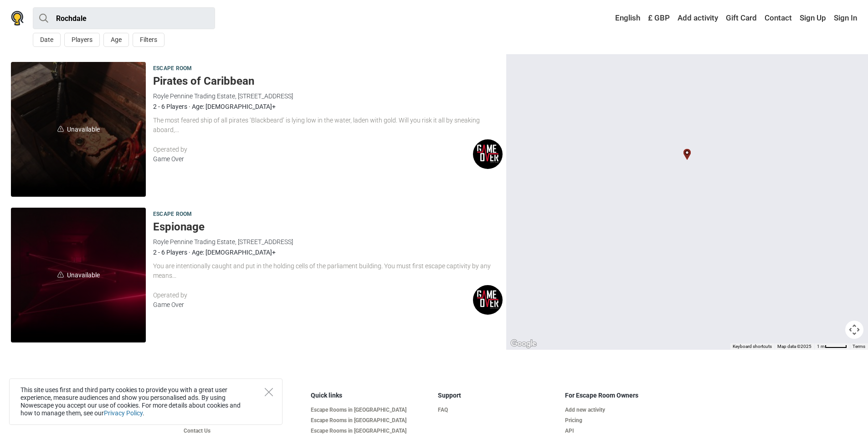  What do you see at coordinates (778, 18) in the screenshot?
I see `a: Contact` at bounding box center [778, 18].